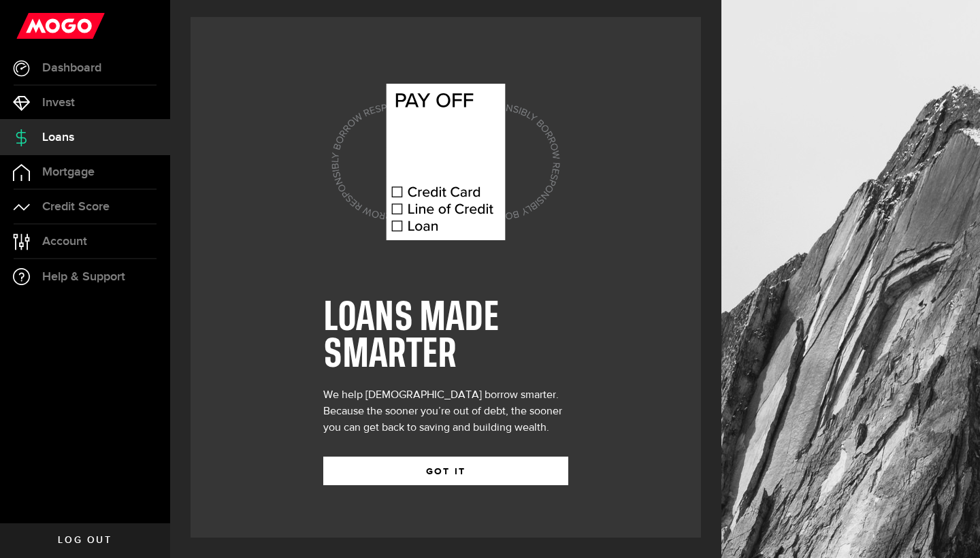 This screenshot has width=980, height=558. What do you see at coordinates (446, 471) in the screenshot?
I see `button: GOT IT` at bounding box center [446, 471].